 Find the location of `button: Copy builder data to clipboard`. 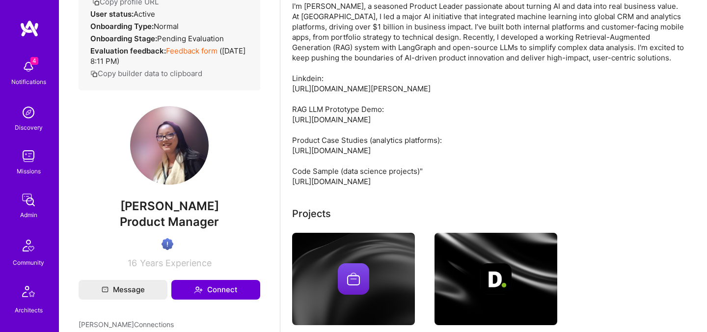

button: Copy builder data to clipboard is located at coordinates (146, 73).